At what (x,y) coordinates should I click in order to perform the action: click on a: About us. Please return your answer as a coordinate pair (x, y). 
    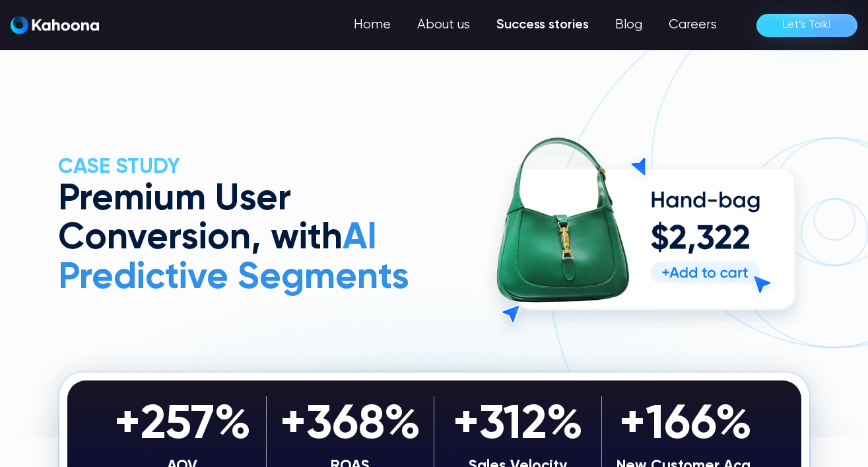
    Looking at the image, I should click on (444, 25).